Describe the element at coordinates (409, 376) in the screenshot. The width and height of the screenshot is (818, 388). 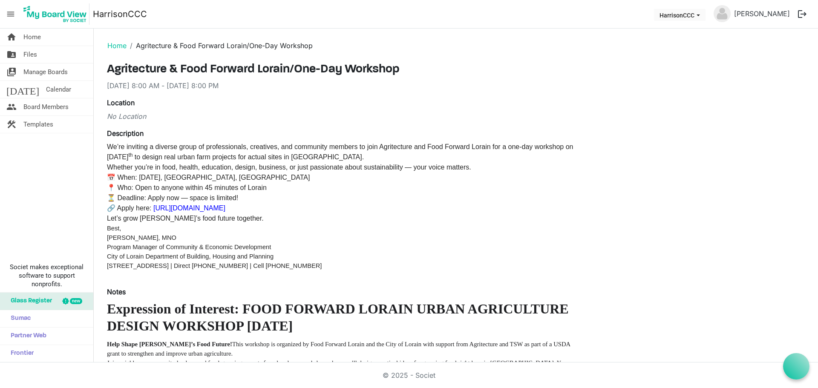
I see `a: © 2025 - Societ` at that location.